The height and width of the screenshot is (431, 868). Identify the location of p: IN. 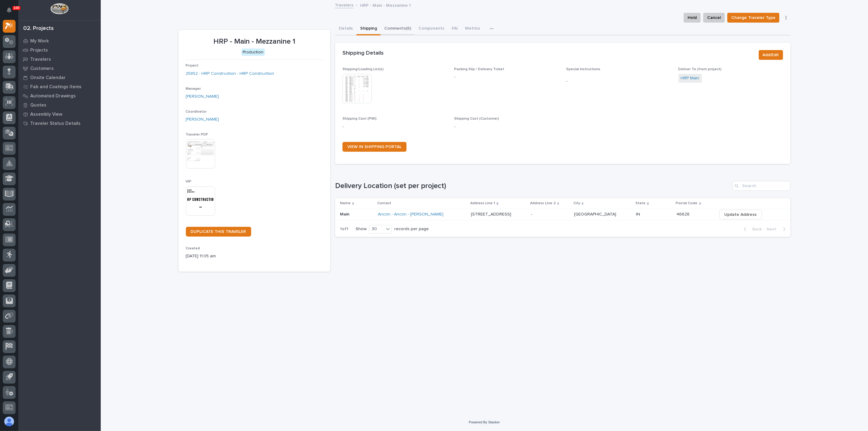
(639, 214).